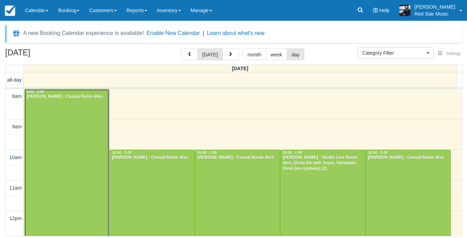 The width and height of the screenshot is (467, 238). Describe the element at coordinates (84, 33) in the screenshot. I see `div: A new Booking Calendar experience is available!` at that location.